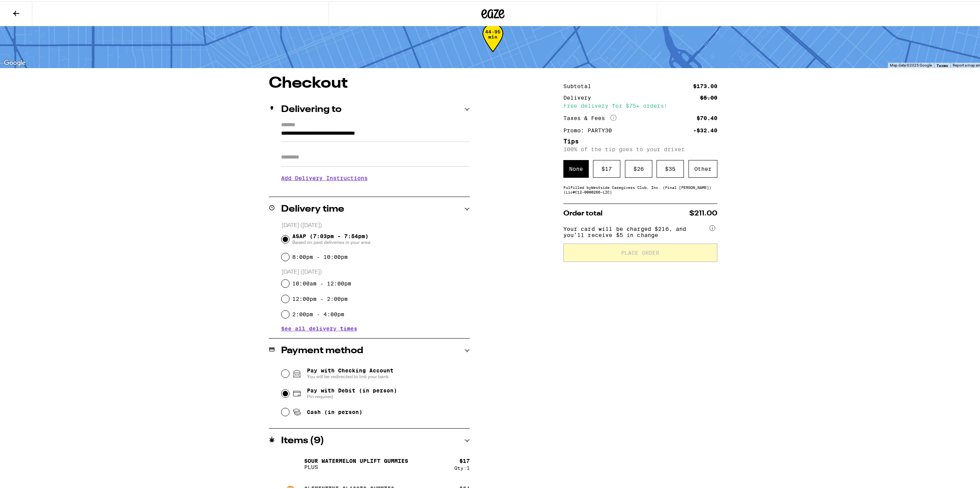 The height and width of the screenshot is (489, 980). What do you see at coordinates (320, 256) in the screenshot?
I see `label: 8:00pm - 10:00pm` at bounding box center [320, 256].